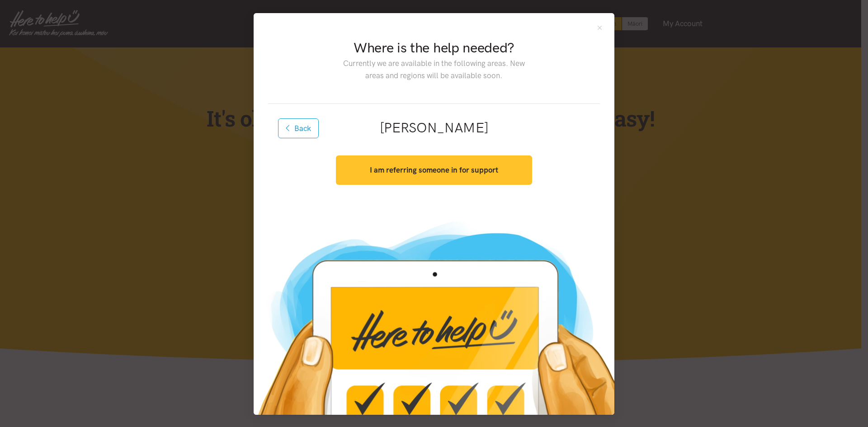 The height and width of the screenshot is (427, 868). What do you see at coordinates (434, 170) in the screenshot?
I see `button: I am referring someone in for support` at bounding box center [434, 170].